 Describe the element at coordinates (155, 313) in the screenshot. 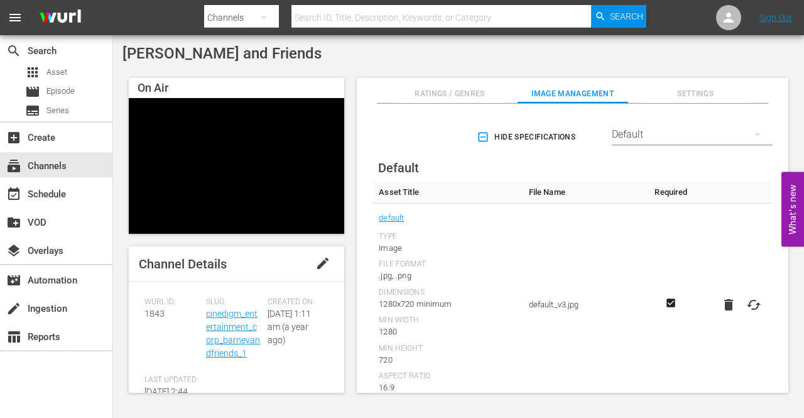

I see `span: 1843` at that location.